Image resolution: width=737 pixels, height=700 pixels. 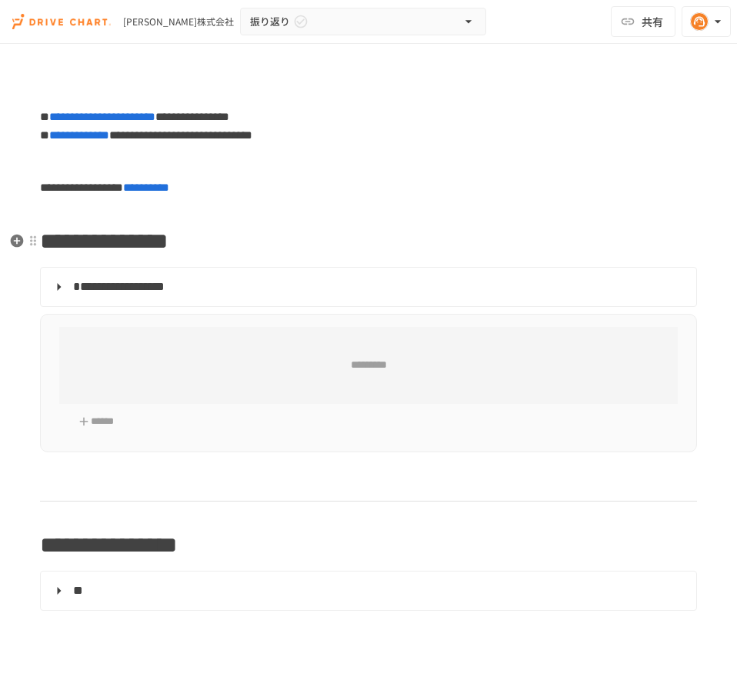 I want to click on button: 共有, so click(x=643, y=21).